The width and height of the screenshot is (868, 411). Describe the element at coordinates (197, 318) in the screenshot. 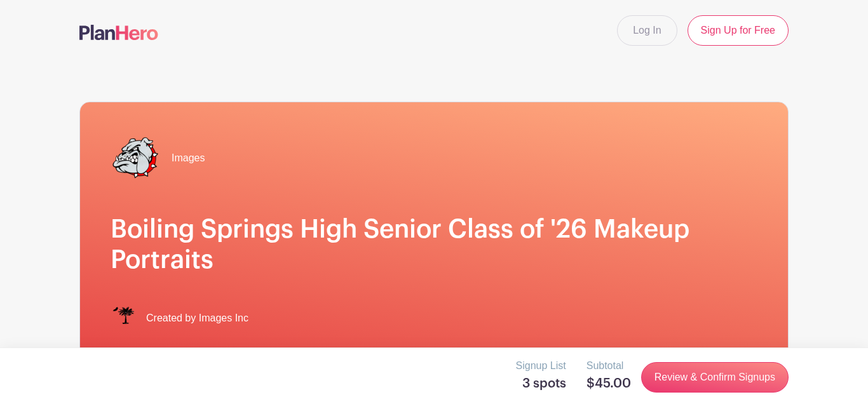

I see `span: Created by Images Inc` at that location.